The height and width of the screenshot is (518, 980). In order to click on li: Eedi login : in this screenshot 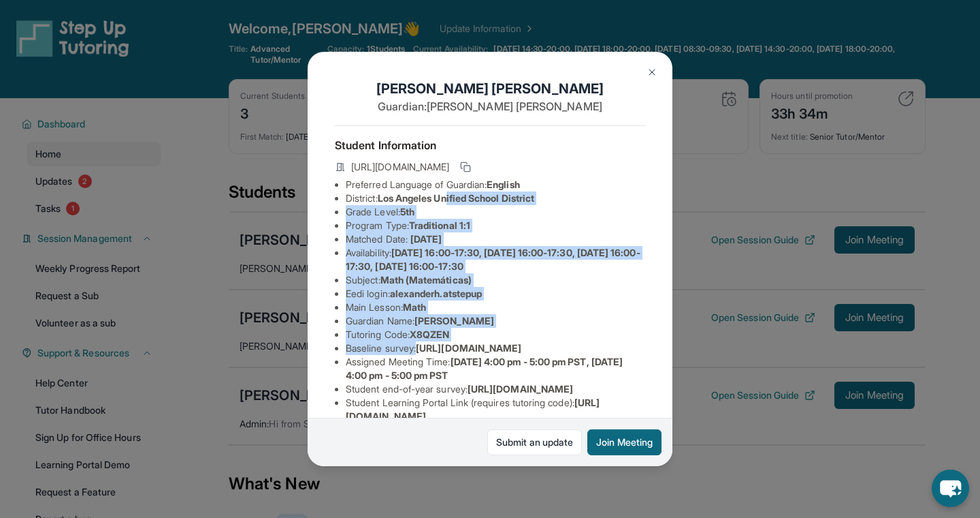, I will do `click(496, 294)`.